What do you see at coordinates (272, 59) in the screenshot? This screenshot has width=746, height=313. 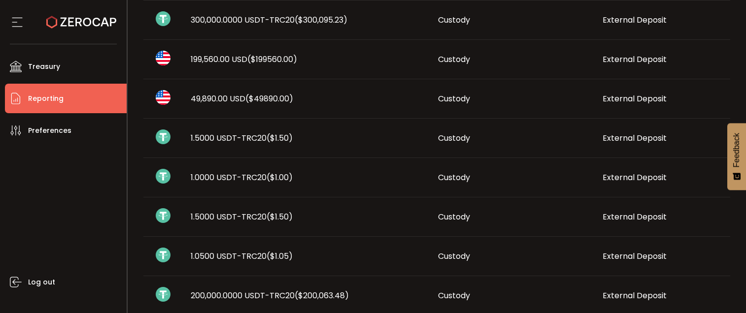 I see `span: ($199560.00)` at bounding box center [272, 59].